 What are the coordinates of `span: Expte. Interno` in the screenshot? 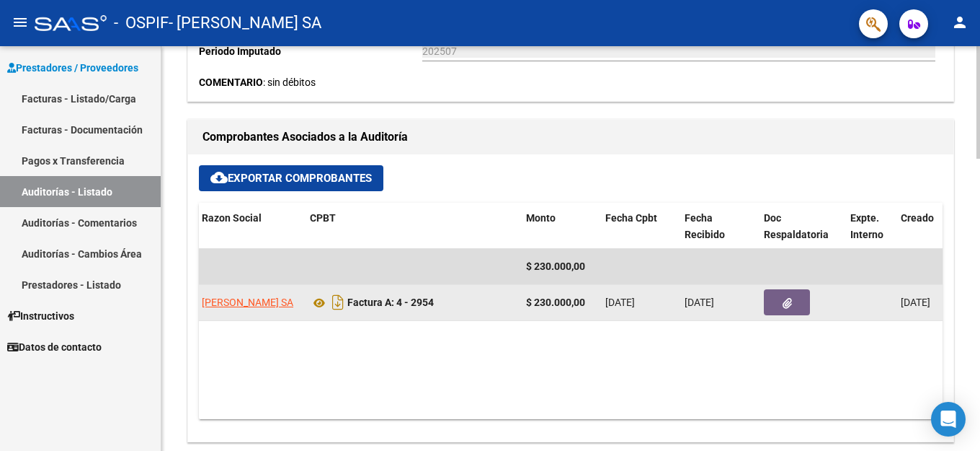 It's located at (867, 226).